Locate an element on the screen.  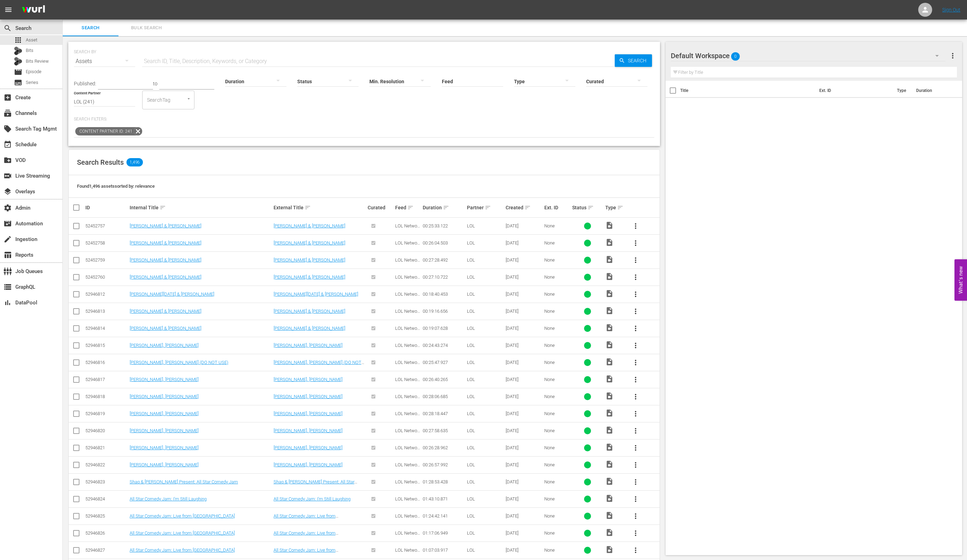
span: Episode is located at coordinates (33, 72).